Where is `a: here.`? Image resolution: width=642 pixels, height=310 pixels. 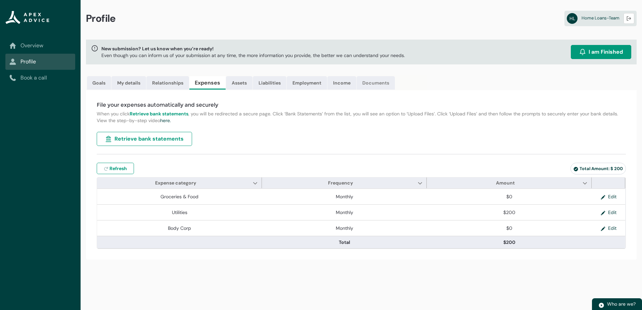
a: here. is located at coordinates (165, 121).